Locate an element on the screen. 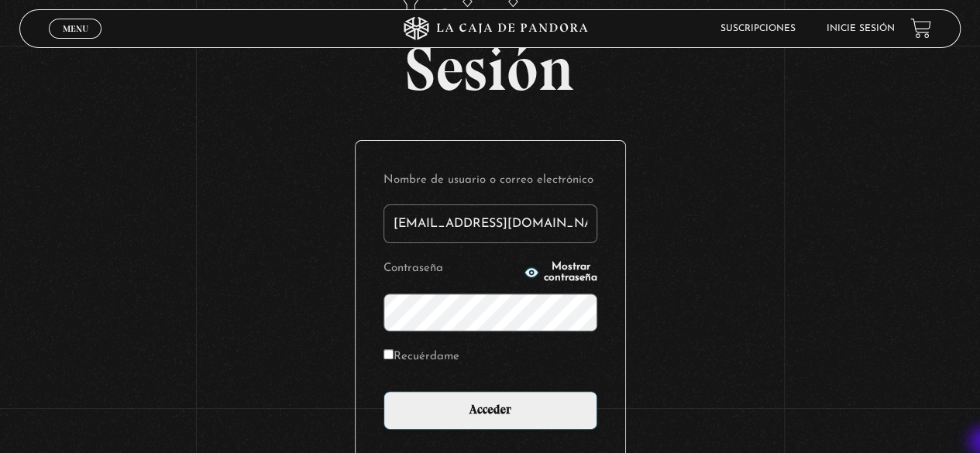  a: Inicie sesión is located at coordinates (861, 29).